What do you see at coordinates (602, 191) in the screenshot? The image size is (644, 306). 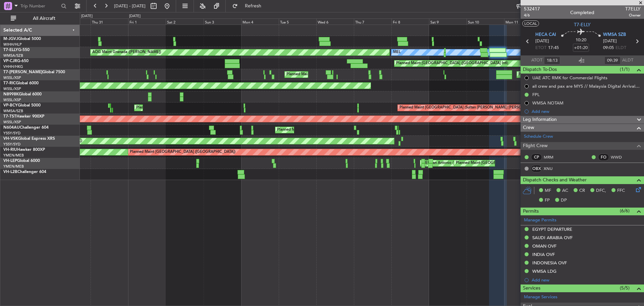 I see `span: DFC,` at bounding box center [602, 191].